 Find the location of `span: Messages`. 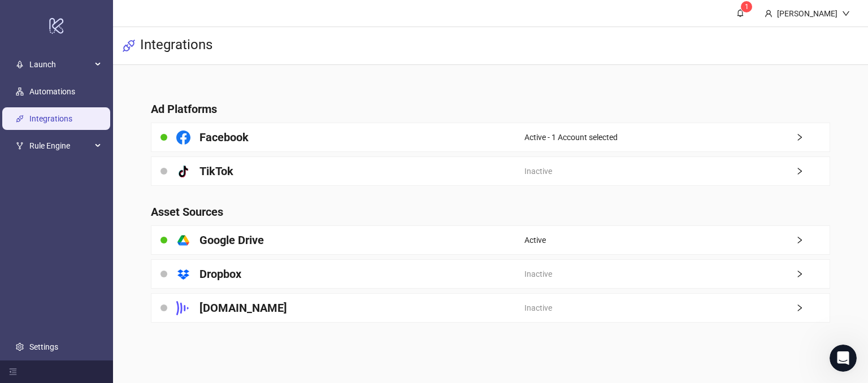

span: Messages is located at coordinates (169, 311).